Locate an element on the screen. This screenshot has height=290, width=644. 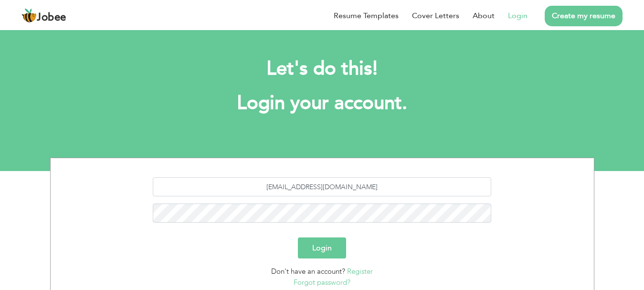
a: About is located at coordinates (484, 16).